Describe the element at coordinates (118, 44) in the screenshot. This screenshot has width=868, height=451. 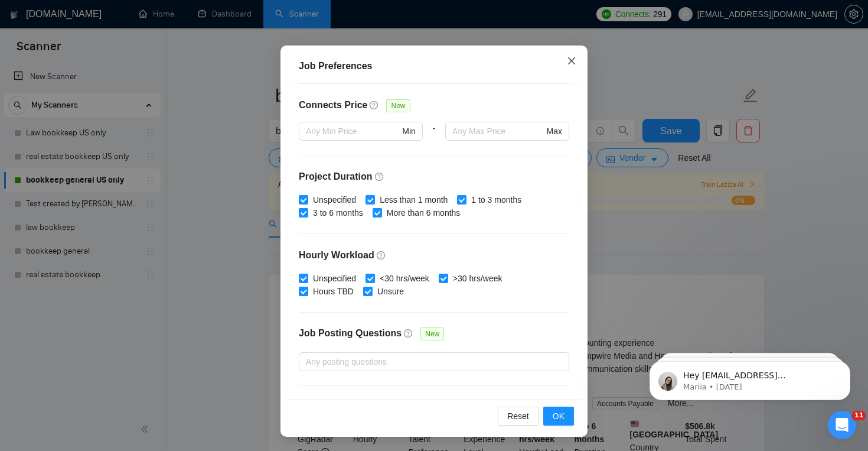
I see `div: message notification from Mariia, 1w ago. Hey info@resorsi.com, Looks like your Upwork agency Res...` at that location.